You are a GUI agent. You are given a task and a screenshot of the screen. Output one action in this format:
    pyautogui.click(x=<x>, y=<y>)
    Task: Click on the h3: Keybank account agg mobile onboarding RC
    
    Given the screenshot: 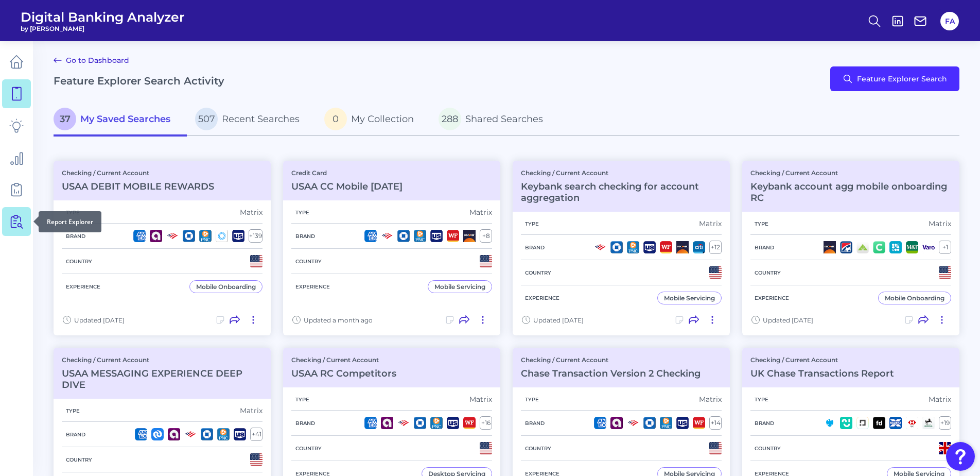 What is the action you would take?
    pyautogui.click(x=851, y=192)
    